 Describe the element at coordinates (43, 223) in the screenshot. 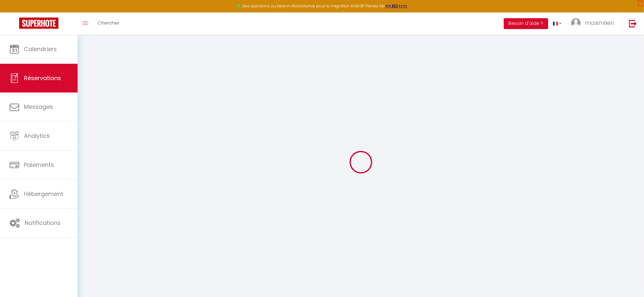

I see `span: Notifications` at that location.